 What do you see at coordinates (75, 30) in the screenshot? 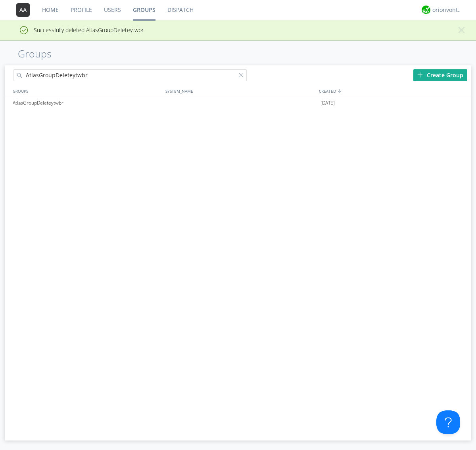
I see `span: Successfully deleted AtlasGroupDeleteytwbr` at bounding box center [75, 30].